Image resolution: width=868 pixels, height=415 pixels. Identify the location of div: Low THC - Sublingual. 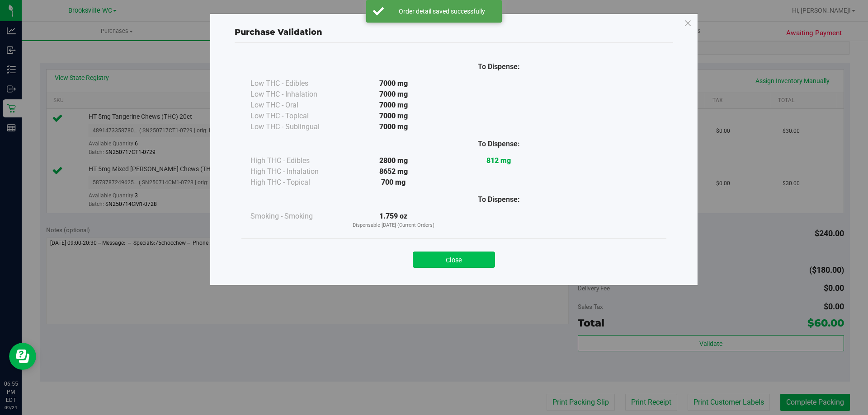
(296, 127).